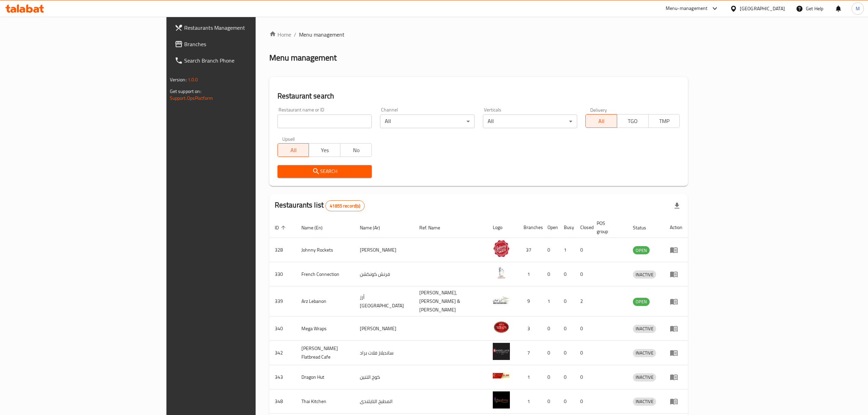 The width and height of the screenshot is (868, 415). Describe the element at coordinates (687, 9) in the screenshot. I see `div: Menu-management` at that location.